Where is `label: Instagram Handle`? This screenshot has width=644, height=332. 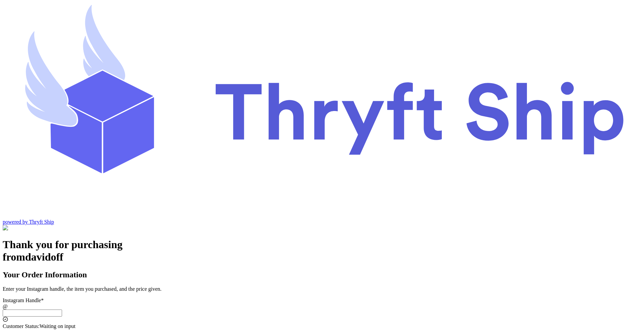 label: Instagram Handle is located at coordinates (23, 300).